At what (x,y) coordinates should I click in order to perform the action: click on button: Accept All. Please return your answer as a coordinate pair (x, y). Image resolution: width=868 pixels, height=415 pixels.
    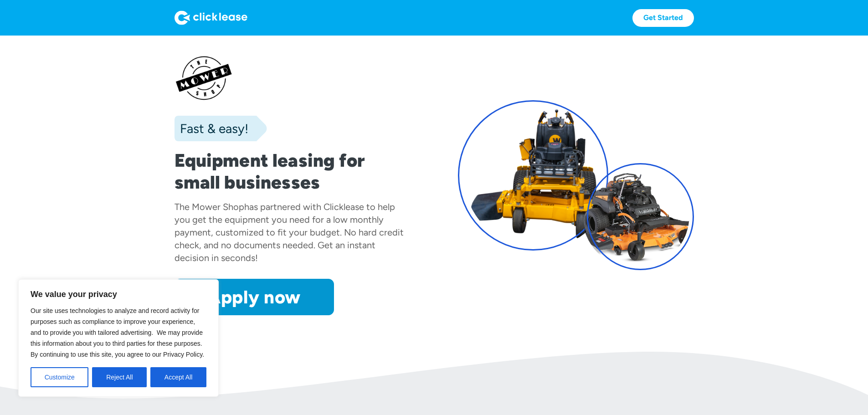
    Looking at the image, I should click on (178, 377).